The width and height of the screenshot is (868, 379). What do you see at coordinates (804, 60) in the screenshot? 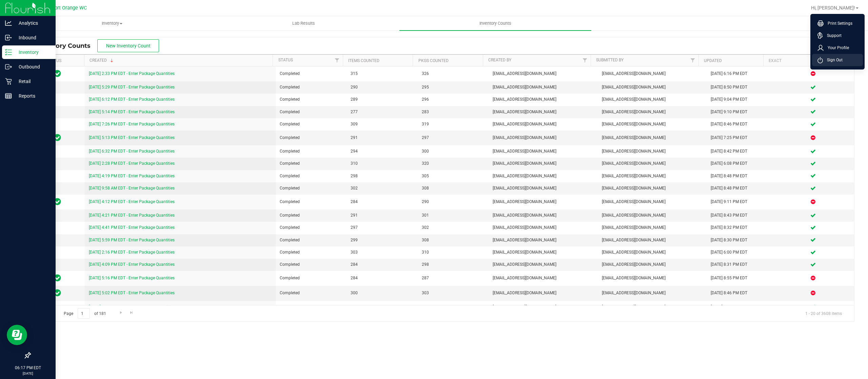
I see `th: Exact` at bounding box center [804, 60].